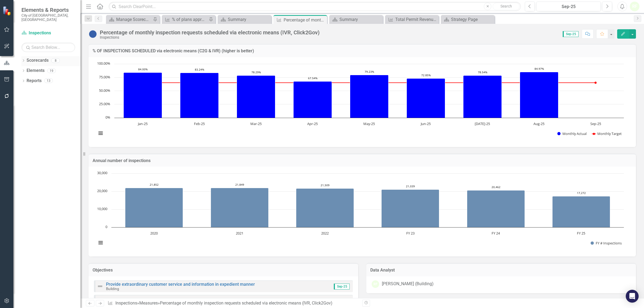 This screenshot has height=308, width=644. I want to click on text: FY 23, so click(410, 233).